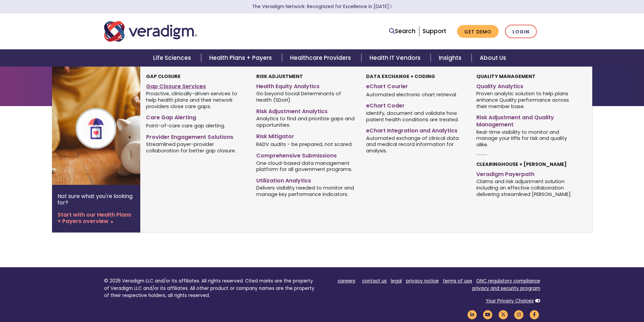 The image size is (644, 322). What do you see at coordinates (196, 147) in the screenshot?
I see `span: Streamlined payer-provider collaboration for better gap closure.` at bounding box center [196, 147].